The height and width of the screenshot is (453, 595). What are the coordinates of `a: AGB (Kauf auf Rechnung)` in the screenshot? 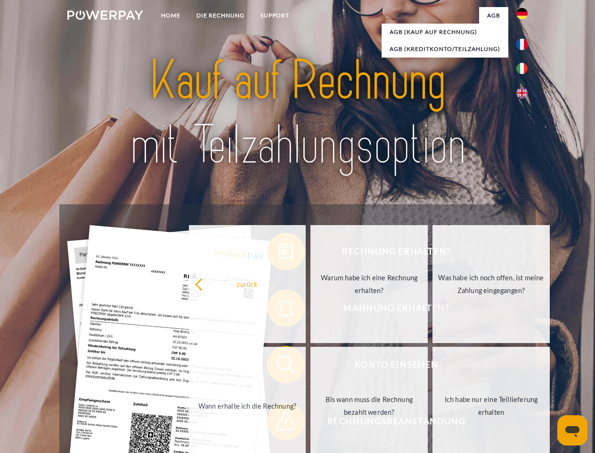 It's located at (445, 32).